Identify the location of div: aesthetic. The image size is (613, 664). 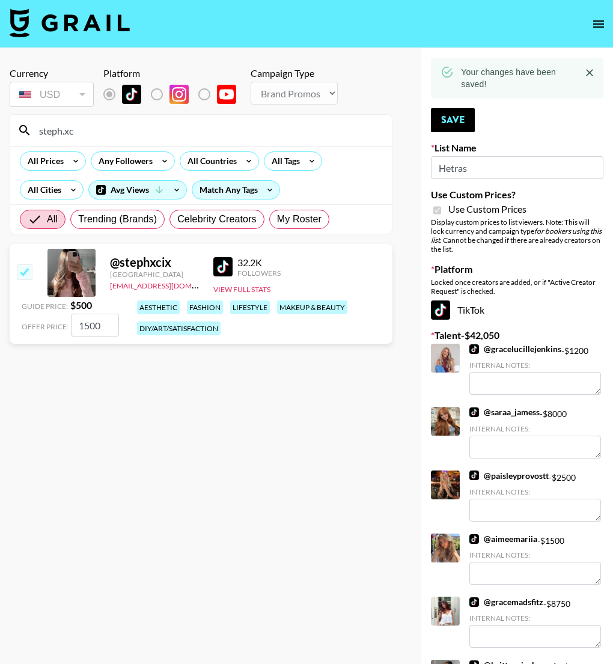
(158, 307).